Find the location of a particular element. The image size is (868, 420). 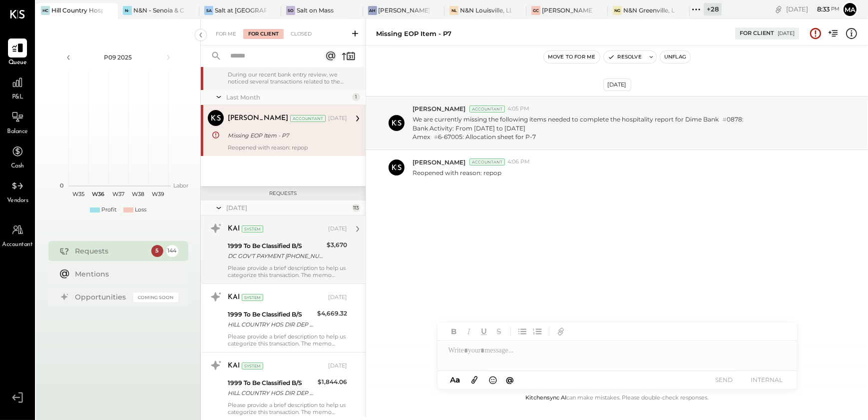

button: Unflag is located at coordinates (675, 57).